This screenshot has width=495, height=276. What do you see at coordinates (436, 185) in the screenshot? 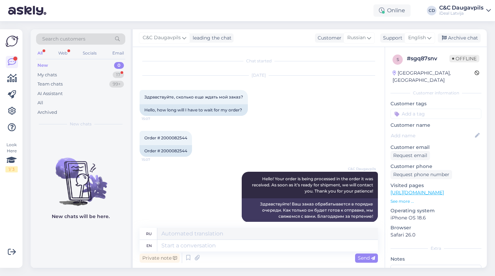
I see `p: Visited pages` at bounding box center [436, 185].